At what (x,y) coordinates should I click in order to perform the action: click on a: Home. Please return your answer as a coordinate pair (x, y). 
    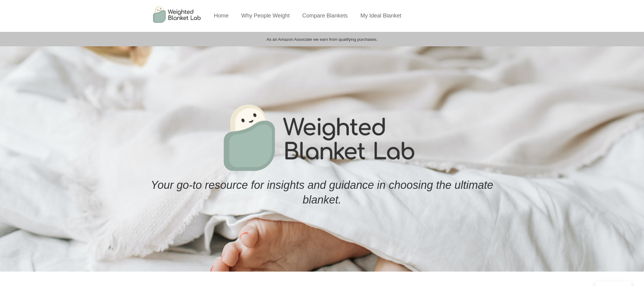
    Looking at the image, I should click on (221, 15).